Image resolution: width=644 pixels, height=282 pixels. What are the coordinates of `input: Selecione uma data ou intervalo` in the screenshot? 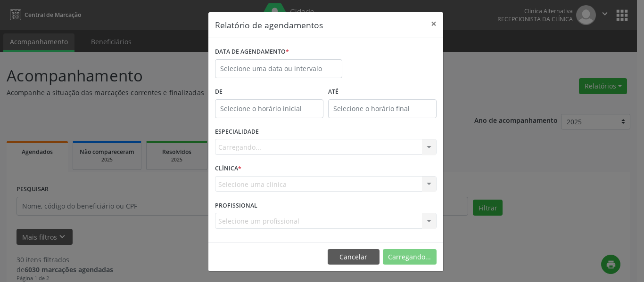 It's located at (279, 69).